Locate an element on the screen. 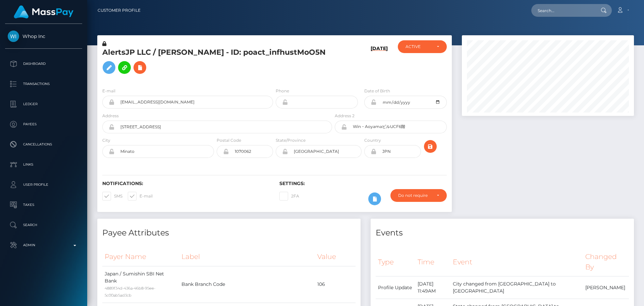 This screenshot has height=306, width=644. th: Type is located at coordinates (395, 262).